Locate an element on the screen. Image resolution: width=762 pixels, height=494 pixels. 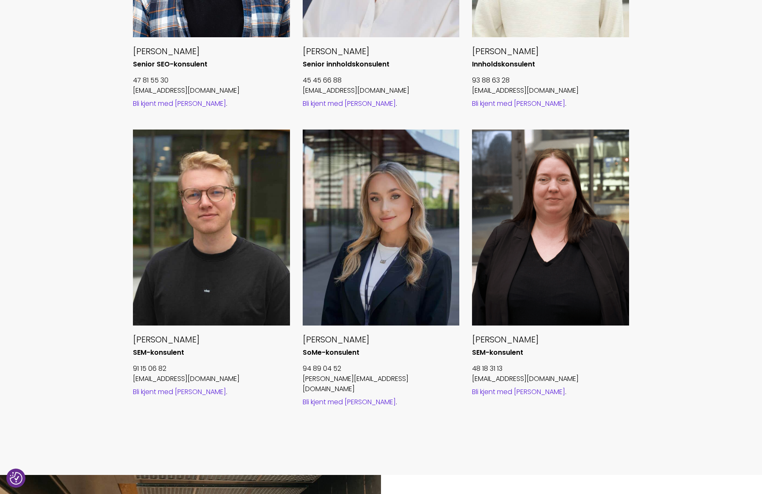
p: 45 45 66 88 is located at coordinates (381, 80).